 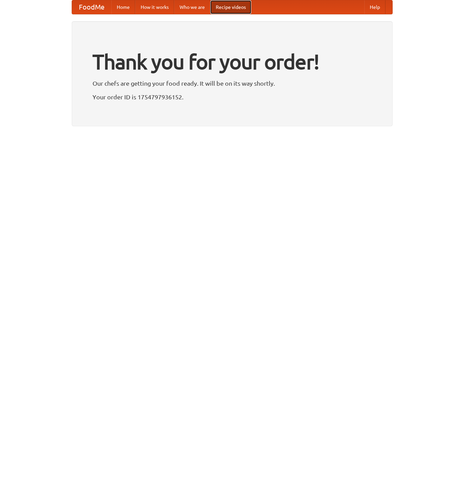 What do you see at coordinates (155, 7) in the screenshot?
I see `a: How it works` at bounding box center [155, 7].